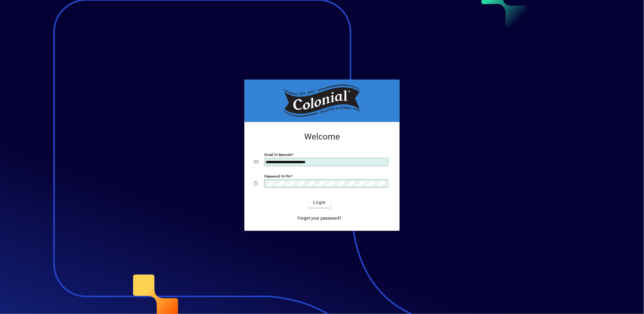  What do you see at coordinates (278, 155) in the screenshot?
I see `mat-label: Email or Barcode` at bounding box center [278, 155].